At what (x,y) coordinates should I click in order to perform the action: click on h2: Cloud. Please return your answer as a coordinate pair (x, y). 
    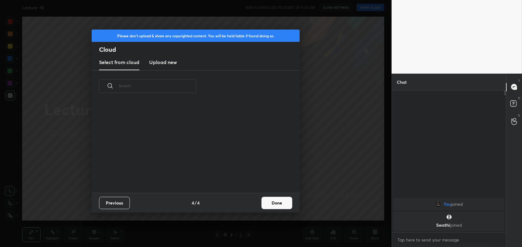
    Looking at the image, I should click on (199, 49).